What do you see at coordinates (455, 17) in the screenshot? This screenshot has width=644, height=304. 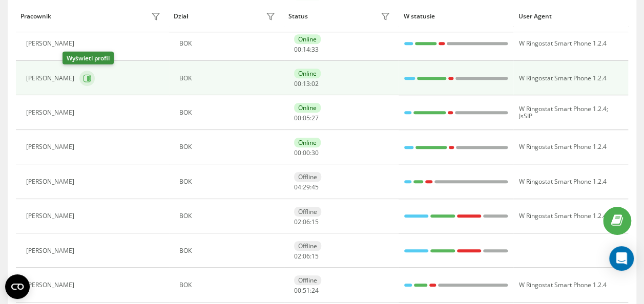 I see `div: W statusie` at bounding box center [455, 17].